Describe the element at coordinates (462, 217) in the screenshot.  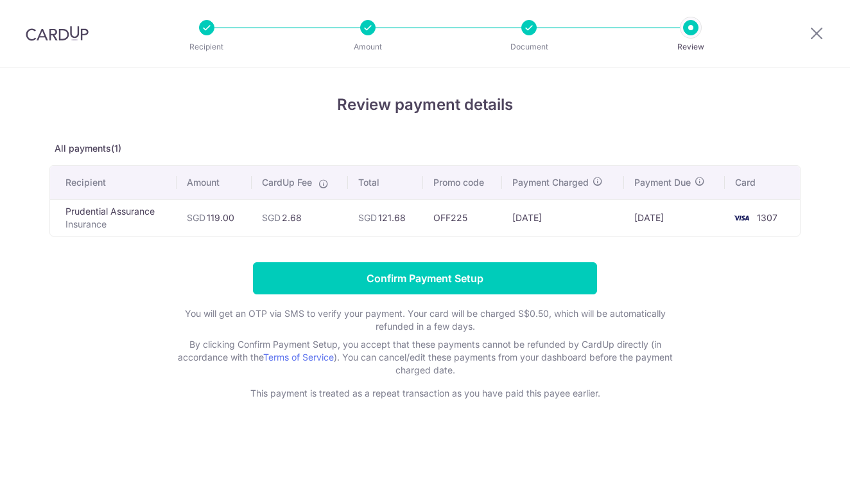
I see `td: OFF225` at that location.